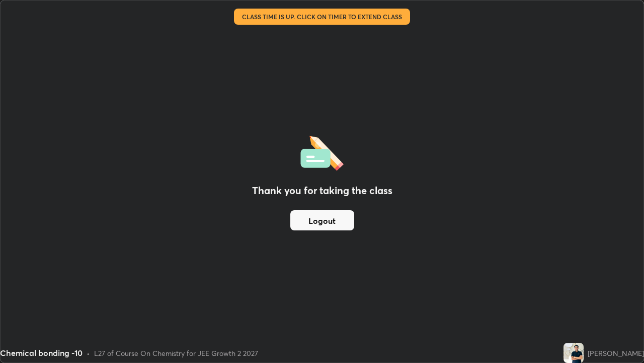 This screenshot has width=644, height=363. What do you see at coordinates (573, 352) in the screenshot?
I see `img: 6f5849fa1b7a4735bd8d44a48a48ab07.jpg` at bounding box center [573, 352].